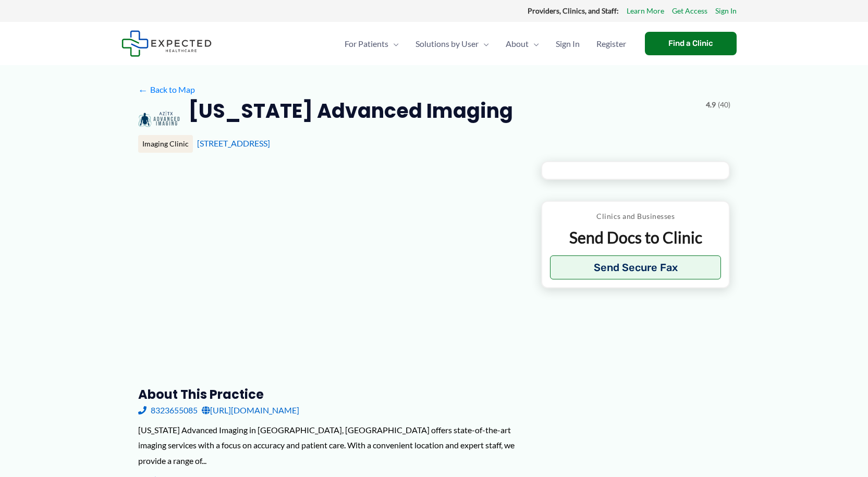 This screenshot has height=477, width=868. I want to click on span: Solutions by User, so click(447, 44).